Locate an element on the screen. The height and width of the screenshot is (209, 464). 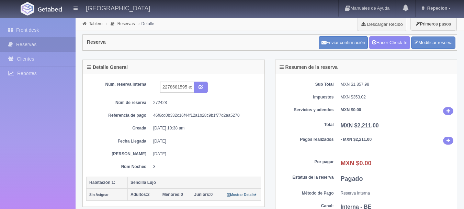
dt: Referencia de pago is located at coordinates (119, 115).